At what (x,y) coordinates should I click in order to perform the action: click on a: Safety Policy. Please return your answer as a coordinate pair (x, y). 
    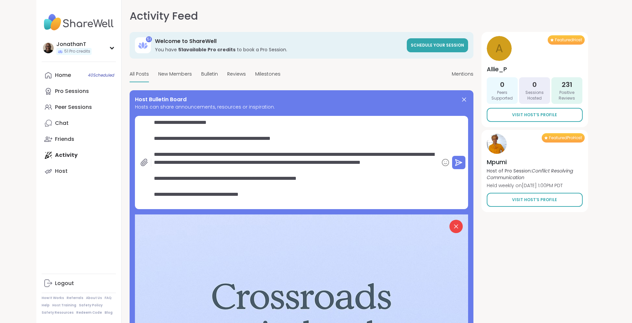
    Looking at the image, I should click on (91, 305).